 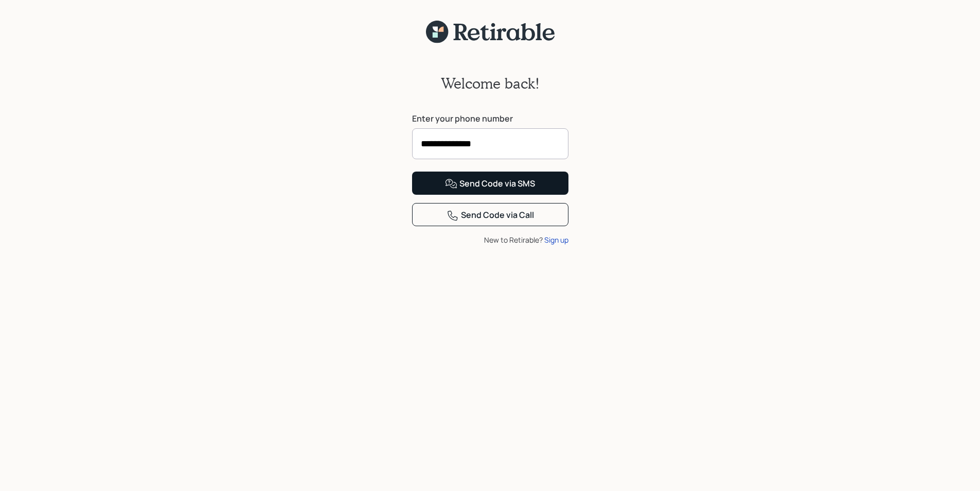 I want to click on h2: Welcome back!, so click(x=491, y=84).